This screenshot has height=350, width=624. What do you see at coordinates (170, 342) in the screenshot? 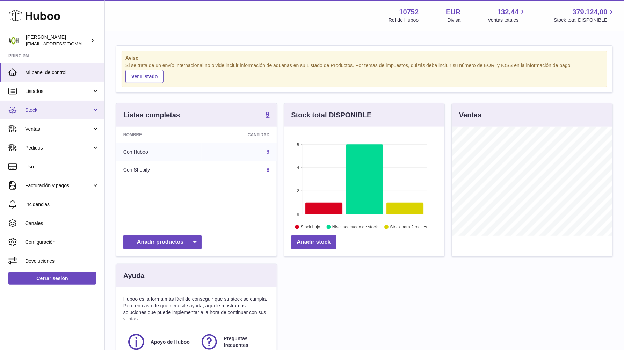
I see `span: Apoyo de Huboo` at bounding box center [170, 342].